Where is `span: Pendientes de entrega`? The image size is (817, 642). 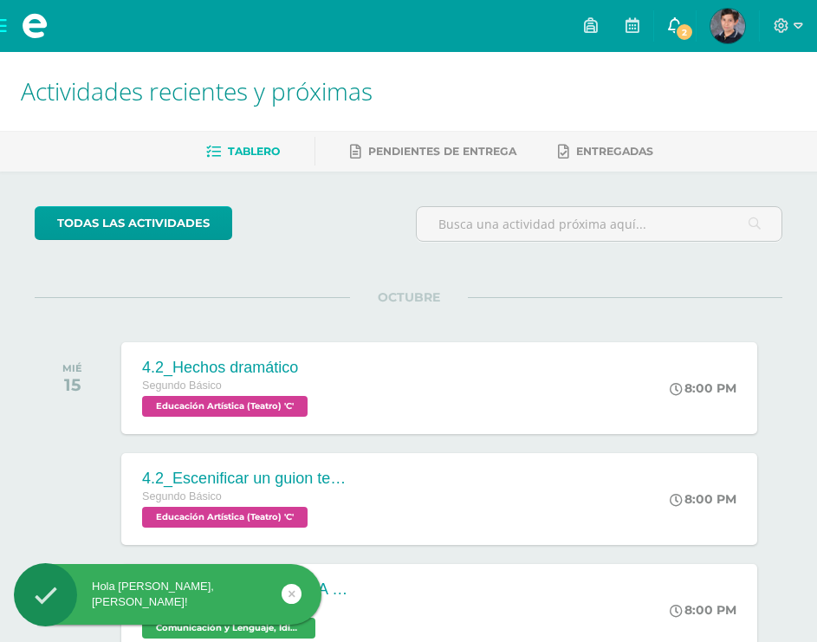
span: Pendientes de entrega is located at coordinates (442, 151).